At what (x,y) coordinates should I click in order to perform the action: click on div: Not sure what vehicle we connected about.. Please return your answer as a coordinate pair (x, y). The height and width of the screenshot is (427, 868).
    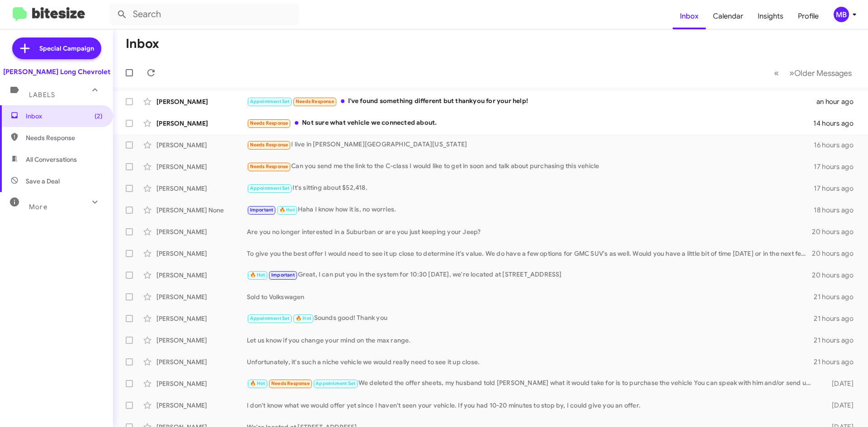
    Looking at the image, I should click on (530, 123).